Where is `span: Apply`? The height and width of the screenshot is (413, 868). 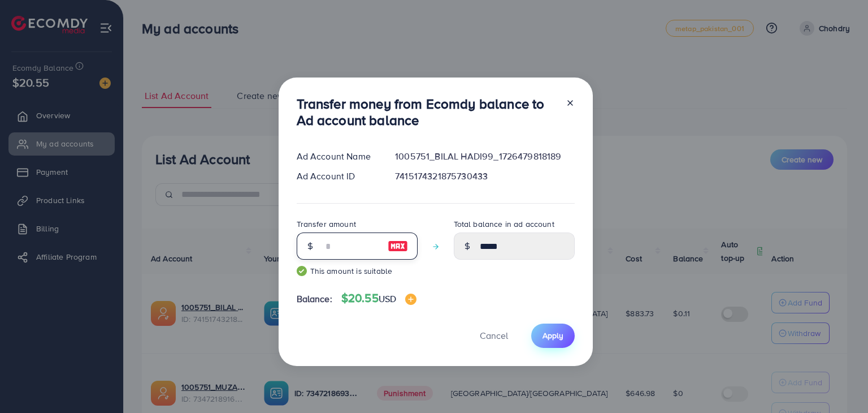 span: Apply is located at coordinates (552, 336).